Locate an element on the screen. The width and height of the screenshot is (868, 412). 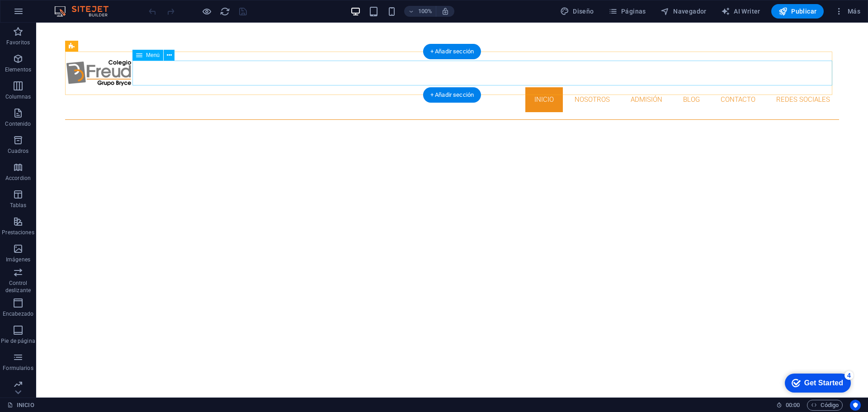
button: Navegador is located at coordinates (683, 11).